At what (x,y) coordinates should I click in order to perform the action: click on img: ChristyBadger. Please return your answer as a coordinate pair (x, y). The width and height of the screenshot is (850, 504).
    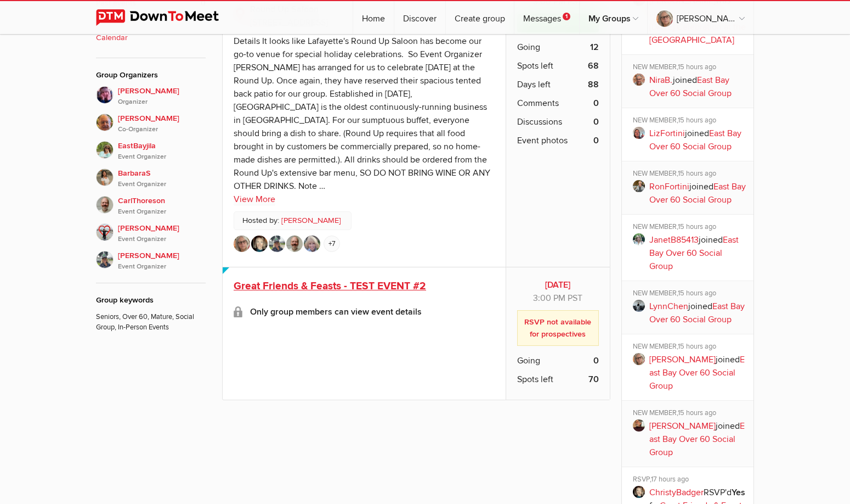
    Looking at the image, I should click on (259, 244).